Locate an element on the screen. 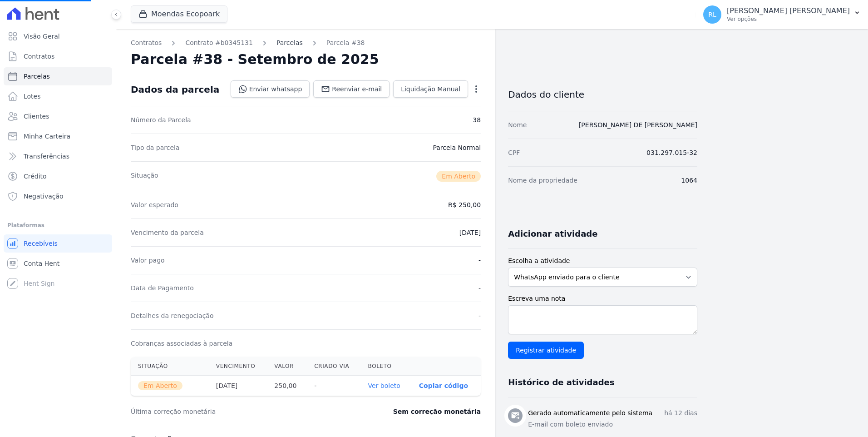 Image resolution: width=868 pixels, height=437 pixels. button: Moendas Ecopoark is located at coordinates (179, 14).